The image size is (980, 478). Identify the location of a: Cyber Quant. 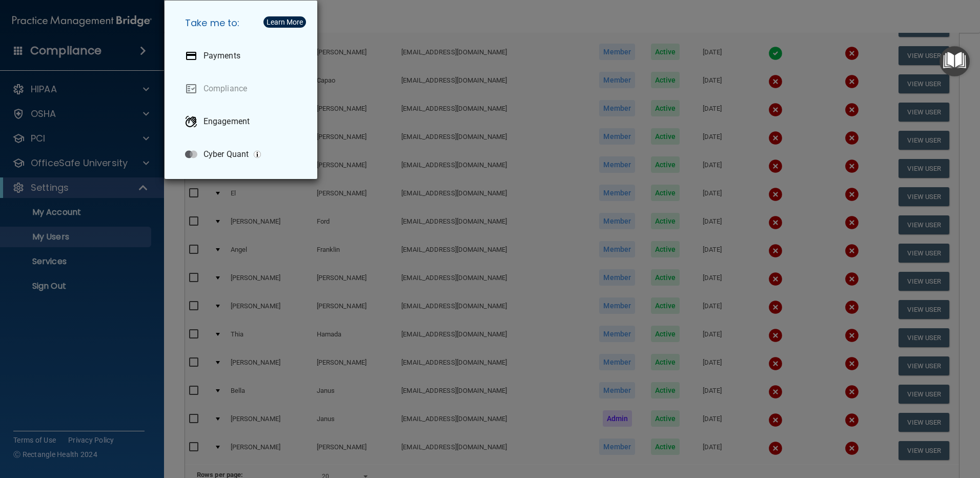
(243, 154).